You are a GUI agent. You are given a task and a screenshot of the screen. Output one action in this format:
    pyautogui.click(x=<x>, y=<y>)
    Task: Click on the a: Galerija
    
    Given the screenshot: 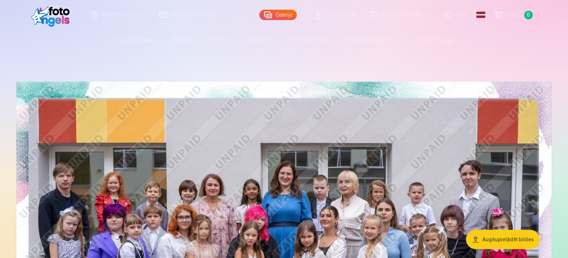 What is the action you would take?
    pyautogui.click(x=278, y=15)
    